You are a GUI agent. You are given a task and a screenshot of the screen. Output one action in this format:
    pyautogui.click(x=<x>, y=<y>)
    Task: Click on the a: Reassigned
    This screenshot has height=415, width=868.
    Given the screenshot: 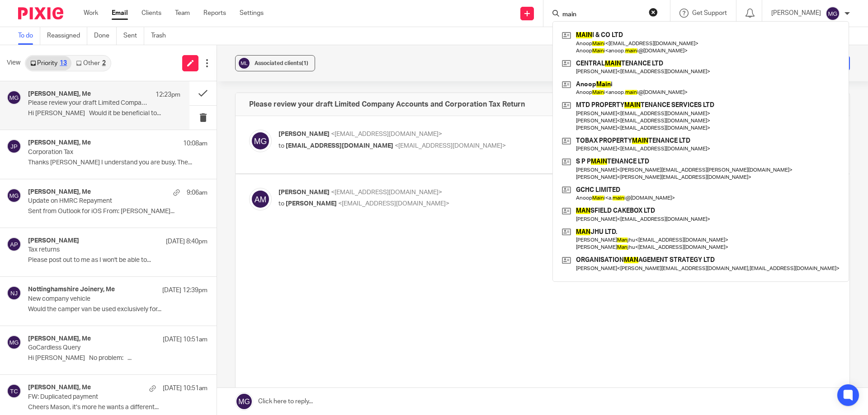 What is the action you would take?
    pyautogui.click(x=67, y=36)
    